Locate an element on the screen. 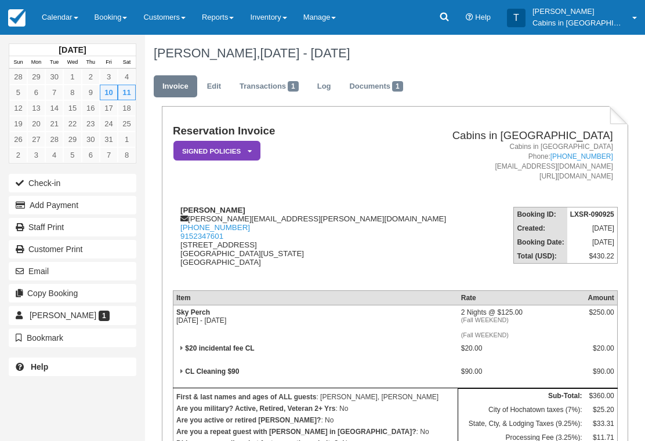 Image resolution: width=645 pixels, height=441 pixels. td: $20.00 is located at coordinates (522, 353).